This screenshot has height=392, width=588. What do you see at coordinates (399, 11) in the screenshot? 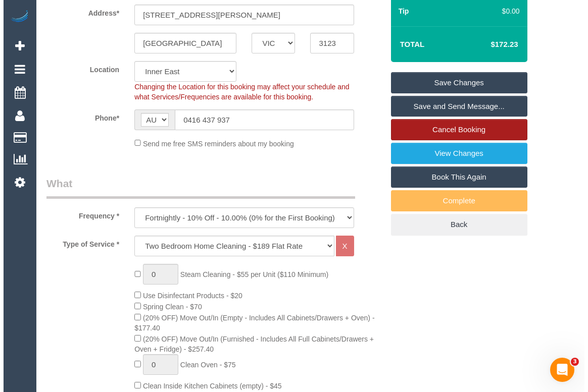
I see `label: Tip` at bounding box center [399, 11].